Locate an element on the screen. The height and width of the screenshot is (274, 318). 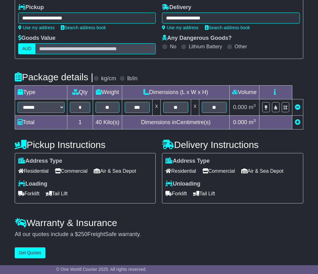
h4: Warranty & Insurance is located at coordinates (159, 222).